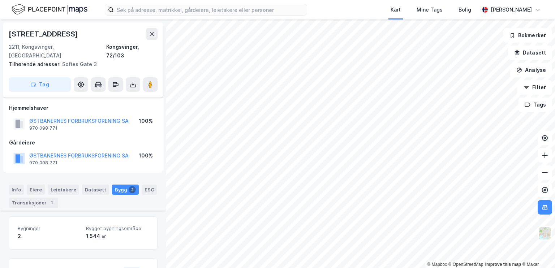  Describe the element at coordinates (537, 251) in the screenshot. I see `div: Kontrollprogram for chat` at that location.